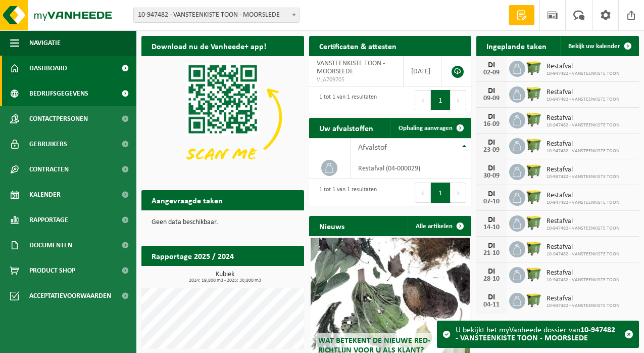  I want to click on span: Ophaling aanvragen, so click(426, 128).